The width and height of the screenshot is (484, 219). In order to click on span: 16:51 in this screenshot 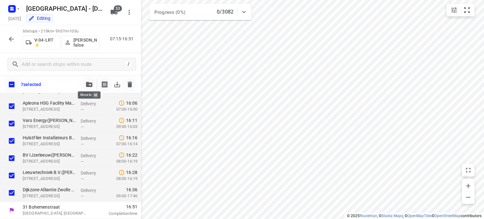, I will do `click(117, 207)`.